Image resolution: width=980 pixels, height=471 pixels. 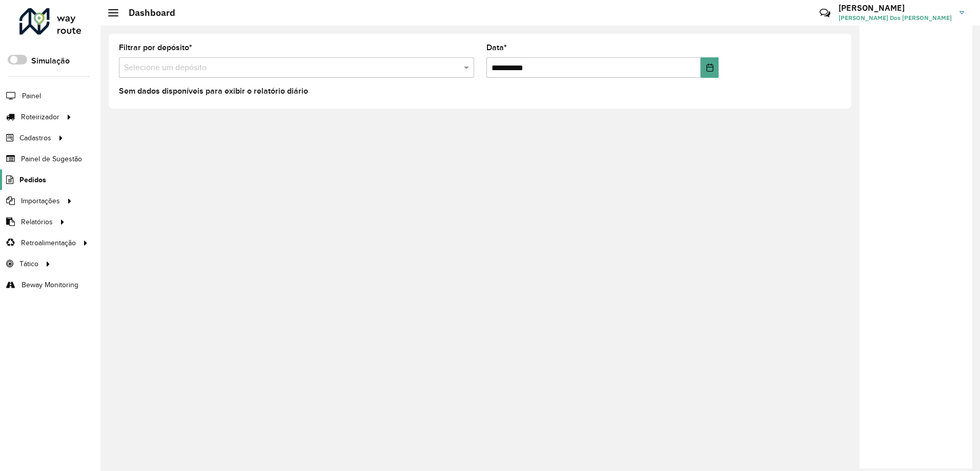 I want to click on span: Relatórios, so click(x=37, y=222).